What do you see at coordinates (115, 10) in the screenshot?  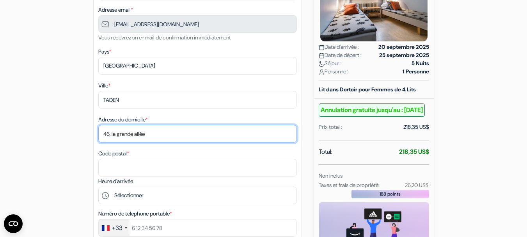 I see `label: Adresse email` at bounding box center [115, 10].